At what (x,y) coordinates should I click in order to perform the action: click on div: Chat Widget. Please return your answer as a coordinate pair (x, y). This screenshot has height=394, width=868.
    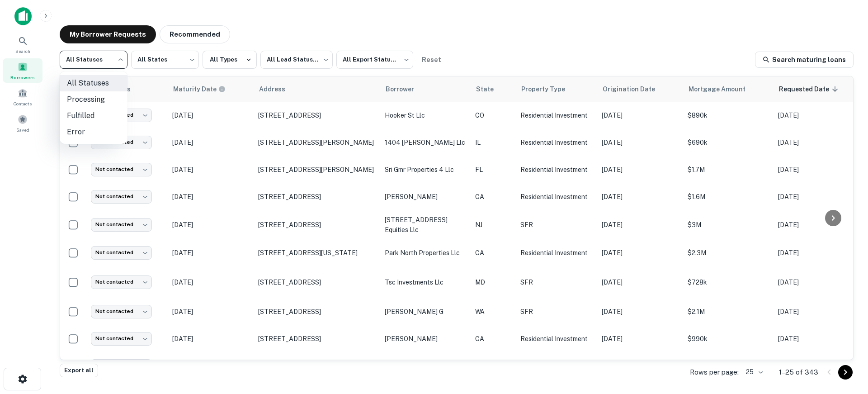
    Looking at the image, I should click on (845, 344).